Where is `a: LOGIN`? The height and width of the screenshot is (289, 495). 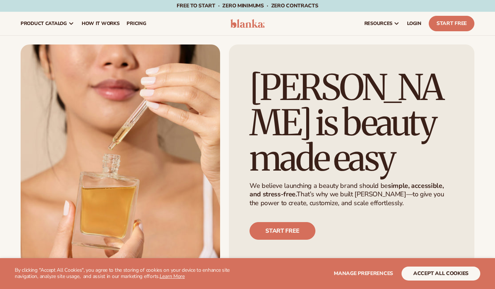 a: LOGIN is located at coordinates (414, 24).